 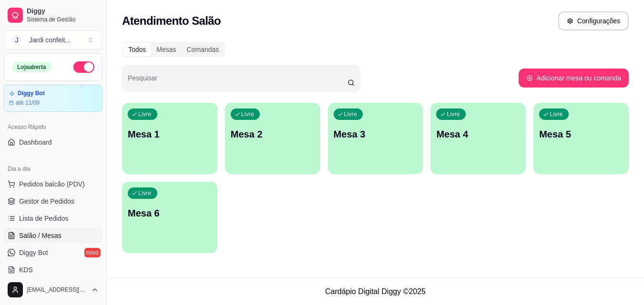 What do you see at coordinates (40, 236) in the screenshot?
I see `span: Salão / Mesas` at bounding box center [40, 236].